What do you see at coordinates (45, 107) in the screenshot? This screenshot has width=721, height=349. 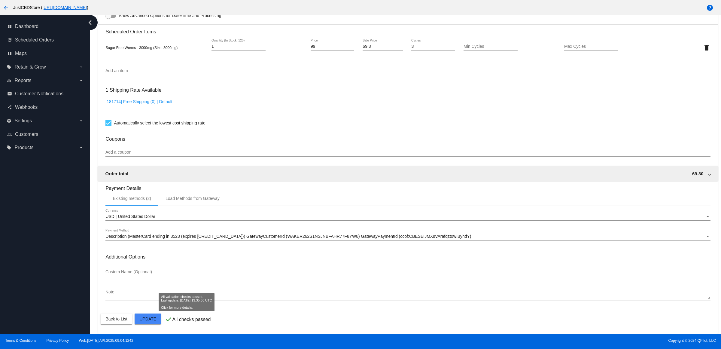 I see `a: share Webhooks` at bounding box center [45, 107].